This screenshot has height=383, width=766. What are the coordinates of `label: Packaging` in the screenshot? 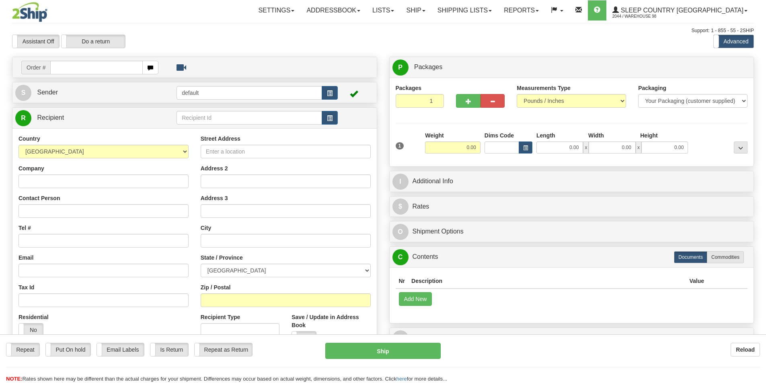 It's located at (652, 88).